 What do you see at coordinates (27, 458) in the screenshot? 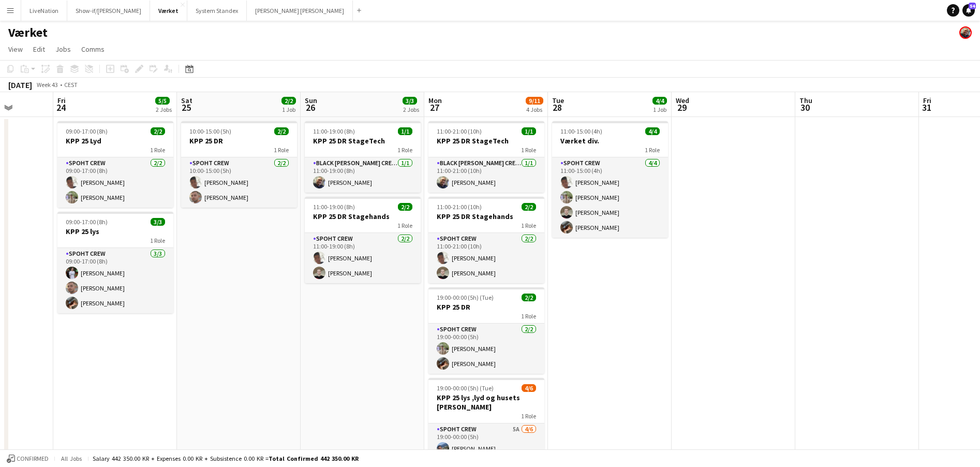
I see `button: Confirmed` at bounding box center [27, 458].